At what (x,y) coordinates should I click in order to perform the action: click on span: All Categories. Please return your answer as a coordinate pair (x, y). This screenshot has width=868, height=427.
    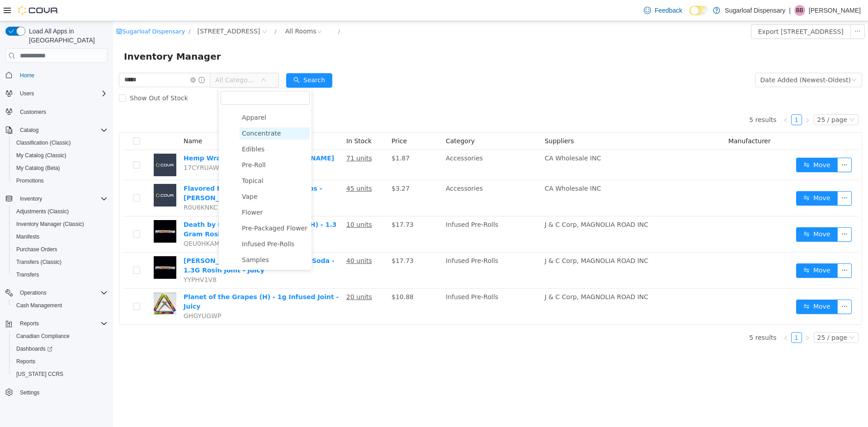
    Looking at the image, I should click on (123, 59).